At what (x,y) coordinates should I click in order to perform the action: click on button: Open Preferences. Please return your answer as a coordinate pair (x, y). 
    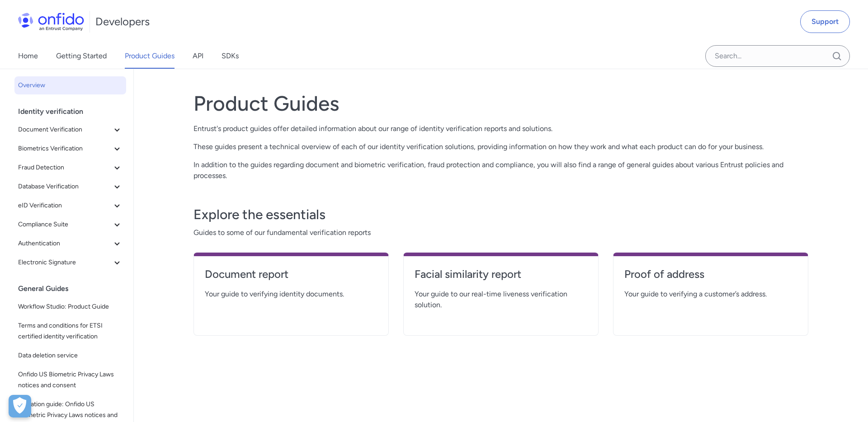
    Looking at the image, I should click on (20, 406).